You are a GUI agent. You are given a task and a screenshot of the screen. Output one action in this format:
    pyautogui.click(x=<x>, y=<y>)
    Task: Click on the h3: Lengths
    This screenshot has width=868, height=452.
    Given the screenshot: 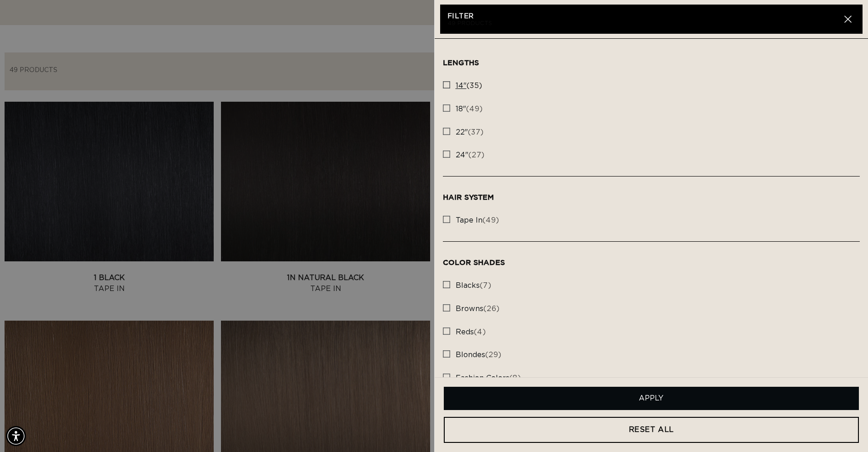 What is the action you would take?
    pyautogui.click(x=651, y=63)
    